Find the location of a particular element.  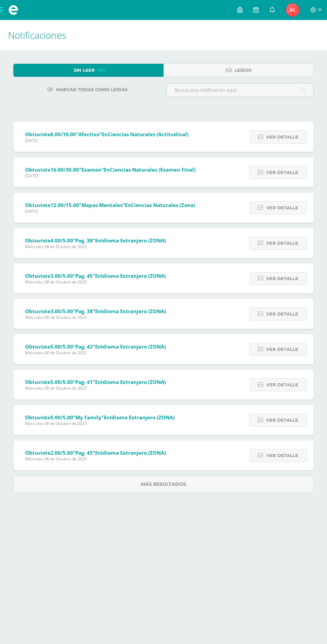

span: 16.00/30.00 is located at coordinates (65, 170).